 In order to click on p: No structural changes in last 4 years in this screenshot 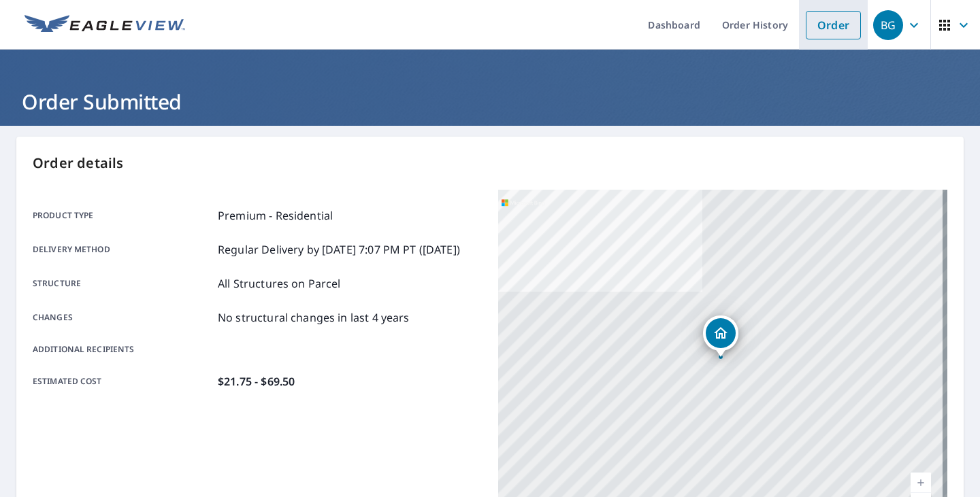, I will do `click(313, 318)`.